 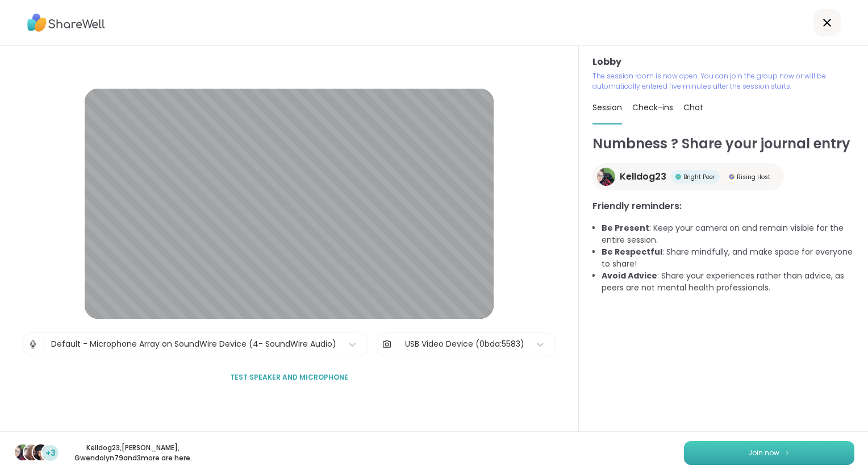 I want to click on span: Rising Host, so click(x=753, y=176).